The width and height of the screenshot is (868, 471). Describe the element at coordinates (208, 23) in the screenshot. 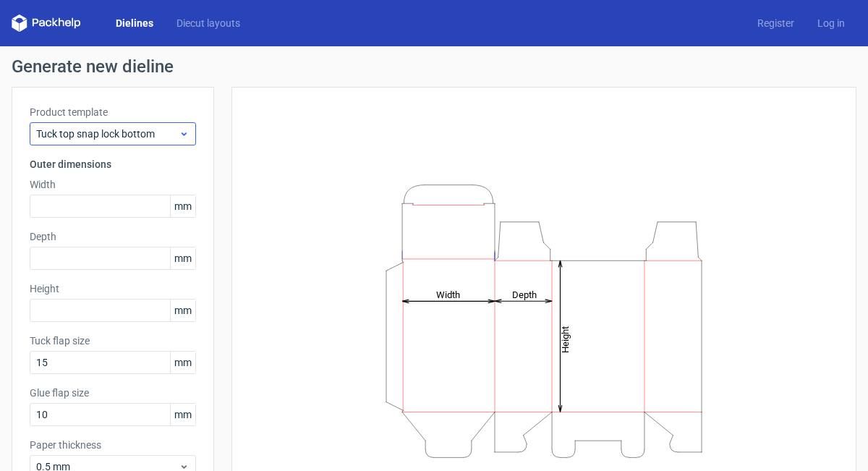

I see `a: Diecut layouts` at that location.